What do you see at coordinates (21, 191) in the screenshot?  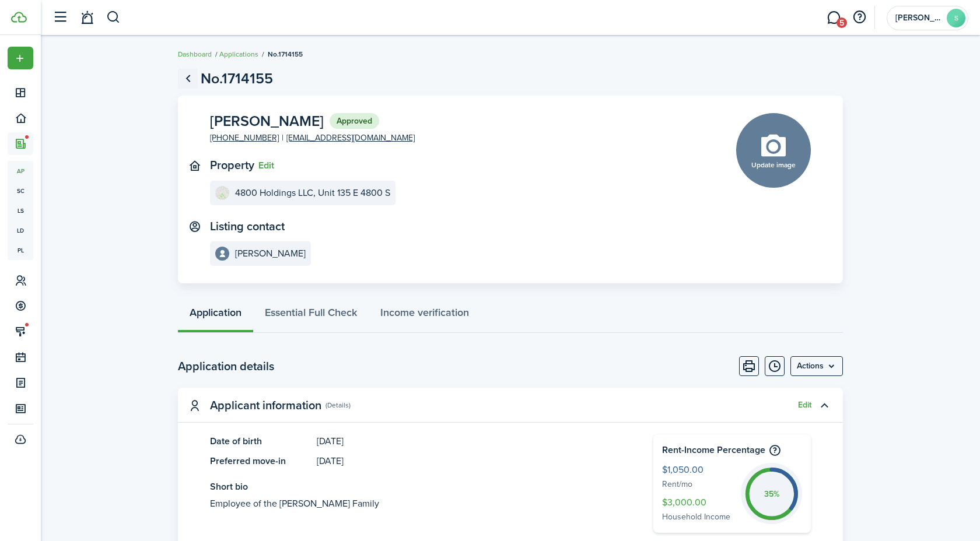 I see `a: sc` at bounding box center [21, 191].